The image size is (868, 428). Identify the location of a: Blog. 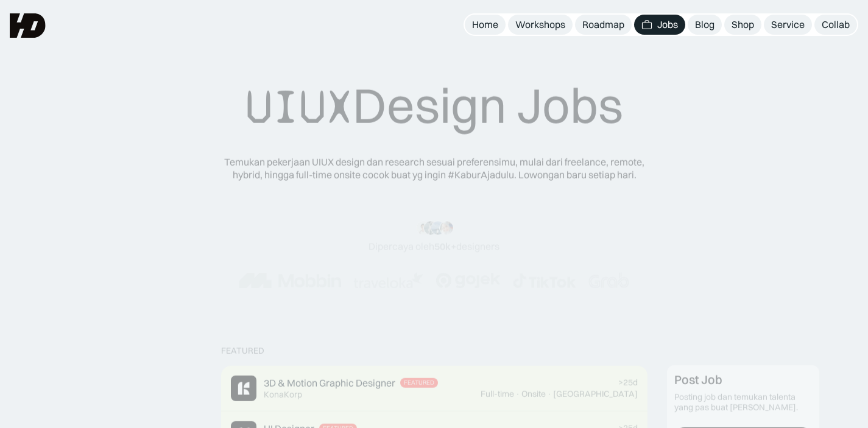
(705, 24).